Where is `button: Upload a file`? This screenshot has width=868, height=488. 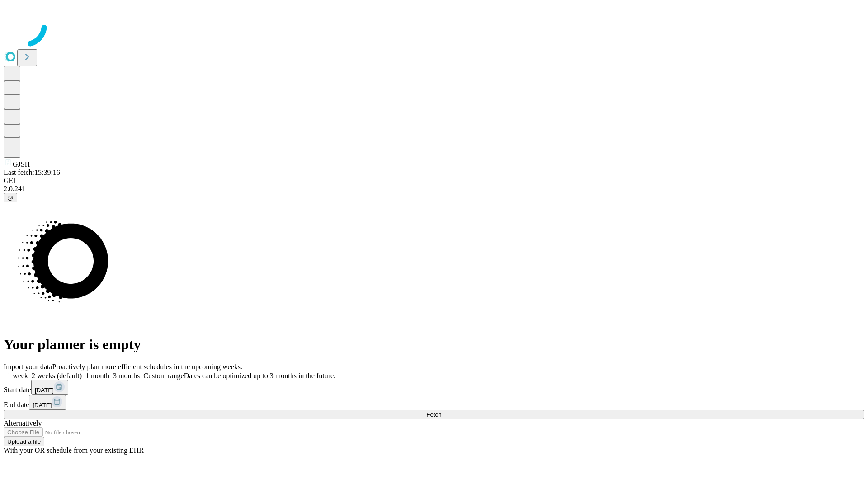
button: Upload a file is located at coordinates (24, 441).